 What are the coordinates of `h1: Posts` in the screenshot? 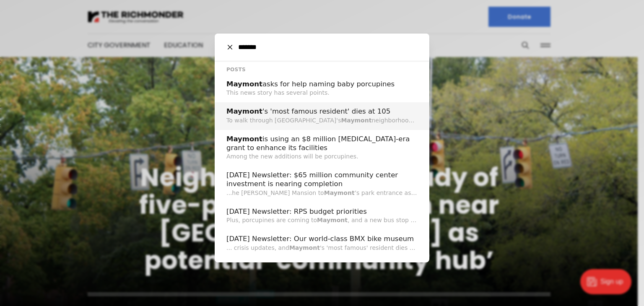 It's located at (322, 69).